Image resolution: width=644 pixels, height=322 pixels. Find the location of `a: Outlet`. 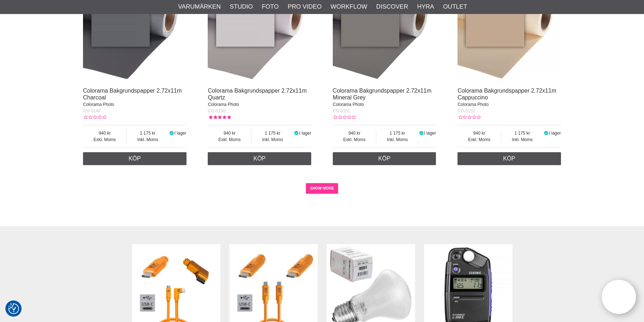

a: Outlet is located at coordinates (455, 7).